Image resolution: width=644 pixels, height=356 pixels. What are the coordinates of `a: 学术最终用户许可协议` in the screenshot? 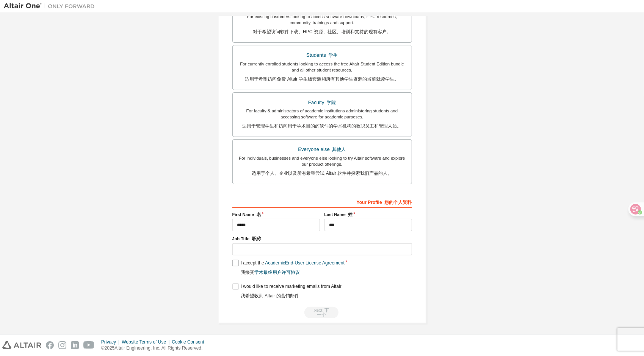 It's located at (277, 273).